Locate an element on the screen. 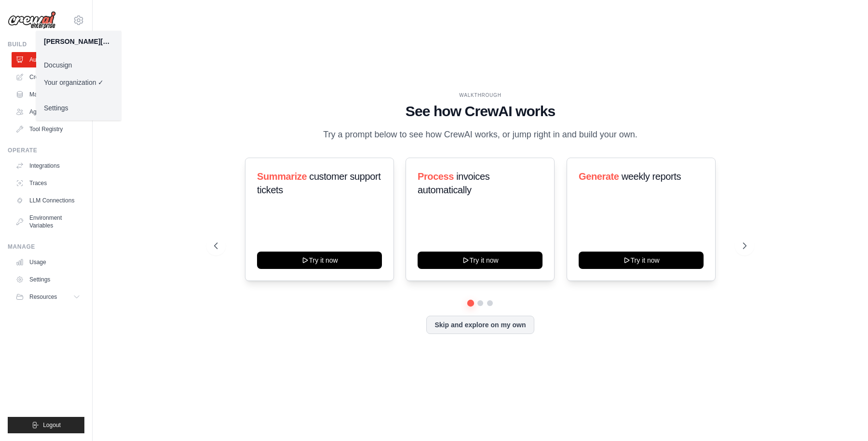  span: customer support tickets is located at coordinates (319, 183).